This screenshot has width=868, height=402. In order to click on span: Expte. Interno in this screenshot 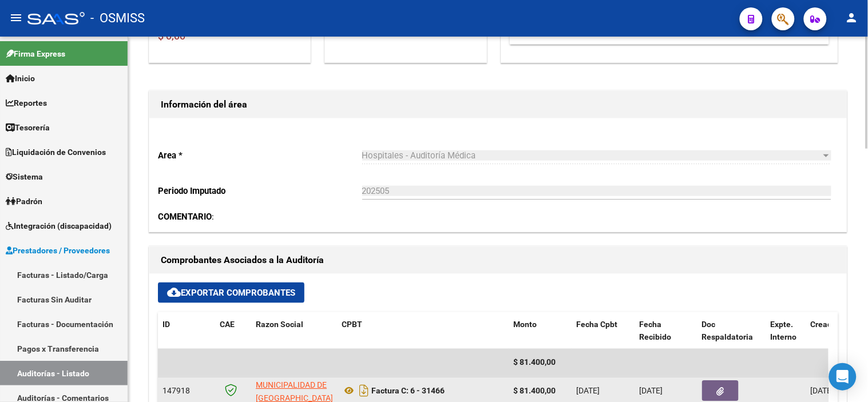, I will do `click(784, 330)`.